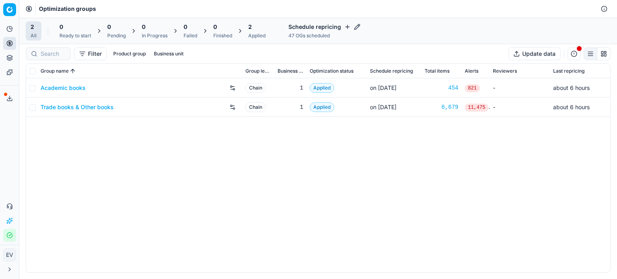 The height and width of the screenshot is (279, 617). Describe the element at coordinates (55, 71) in the screenshot. I see `span: Group name` at that location.